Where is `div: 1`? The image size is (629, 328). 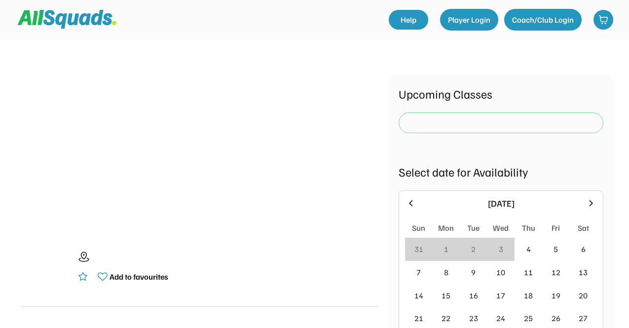 div: 1 is located at coordinates (446, 249).